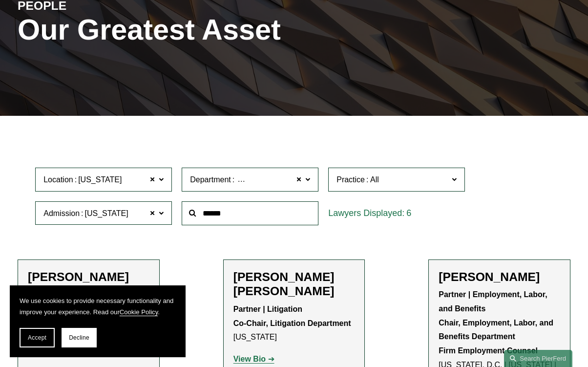 The image size is (588, 367). I want to click on strong: Partner | Litigation Co-Chair, Litigation Department, so click(292, 316).